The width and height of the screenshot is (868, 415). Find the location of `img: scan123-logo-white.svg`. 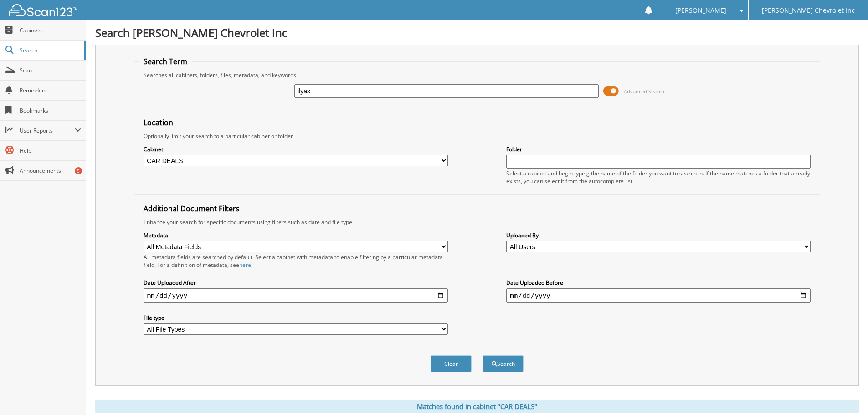

img: scan123-logo-white.svg is located at coordinates (43, 10).